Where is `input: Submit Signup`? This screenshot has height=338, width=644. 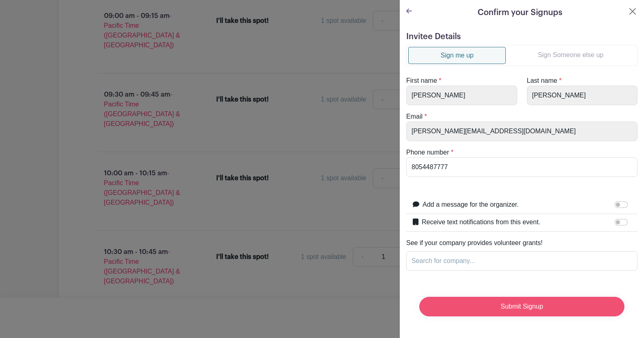
input: Submit Signup is located at coordinates (522, 307).